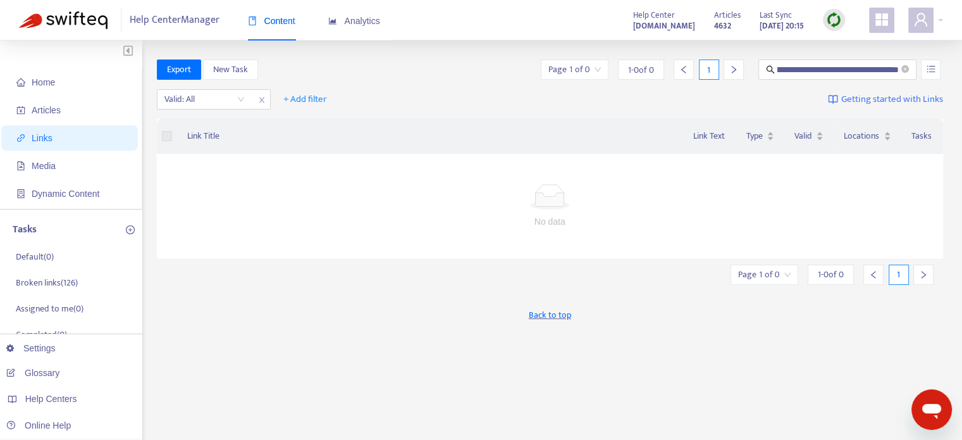 Image resolution: width=962 pixels, height=440 pixels. What do you see at coordinates (862, 136) in the screenshot?
I see `span: Locations` at bounding box center [862, 136].